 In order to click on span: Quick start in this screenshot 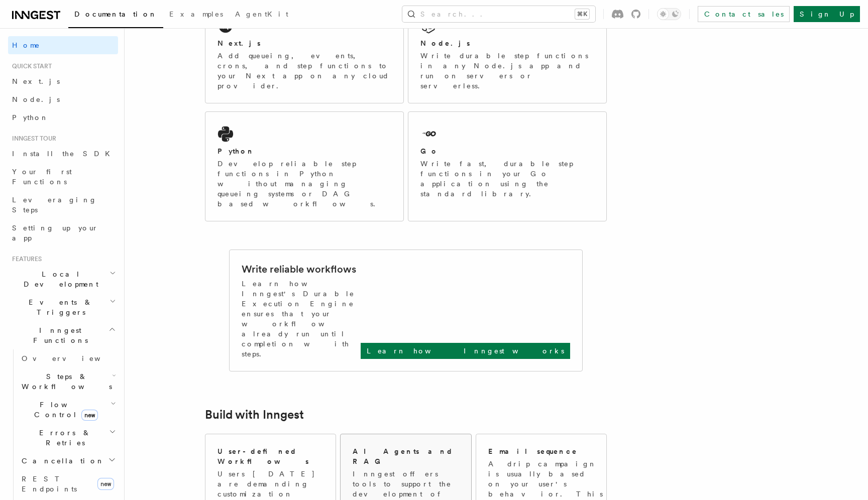, I will do `click(30, 66)`.